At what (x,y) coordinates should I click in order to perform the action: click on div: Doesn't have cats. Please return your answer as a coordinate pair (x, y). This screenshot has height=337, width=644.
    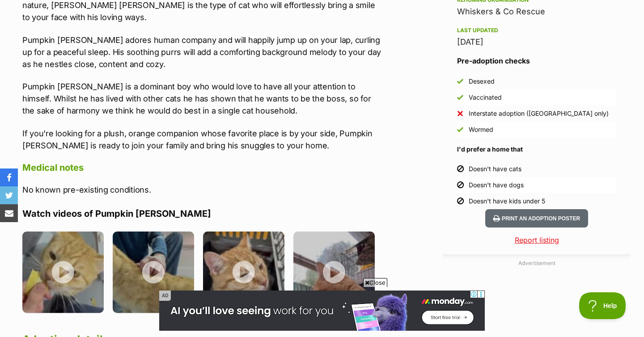
    Looking at the image, I should click on (495, 169).